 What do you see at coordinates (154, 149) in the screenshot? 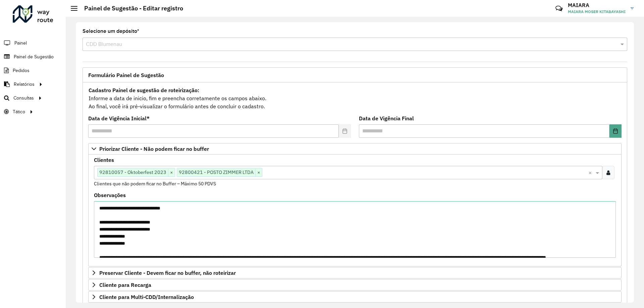
I see `span: Priorizar Cliente - Não podem ficar no buffer` at bounding box center [154, 149].